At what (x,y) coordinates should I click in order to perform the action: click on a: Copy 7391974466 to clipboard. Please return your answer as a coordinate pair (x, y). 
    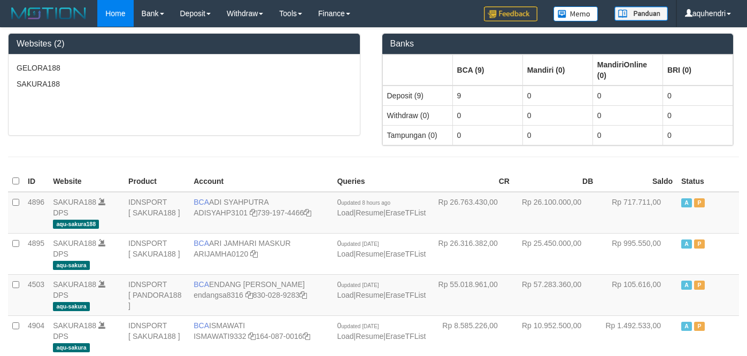
    Looking at the image, I should click on (308, 213).